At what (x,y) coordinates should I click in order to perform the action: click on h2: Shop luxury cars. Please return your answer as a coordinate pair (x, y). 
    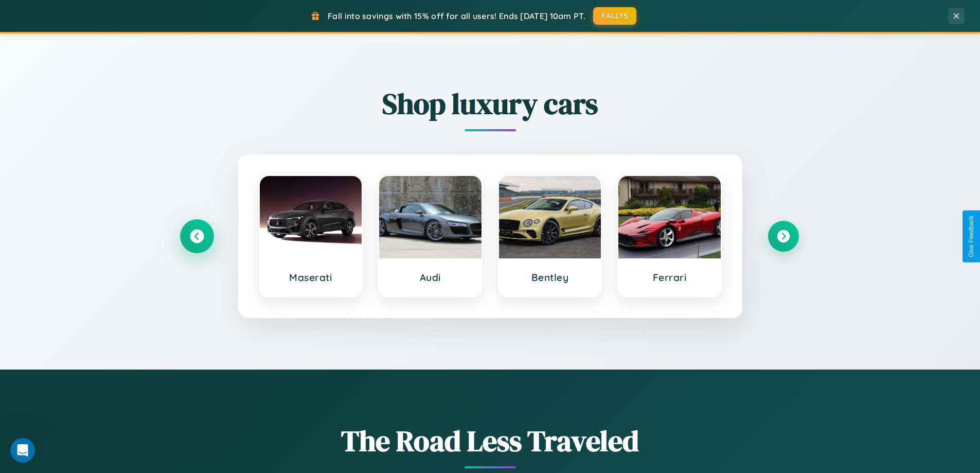
    Looking at the image, I should click on (490, 104).